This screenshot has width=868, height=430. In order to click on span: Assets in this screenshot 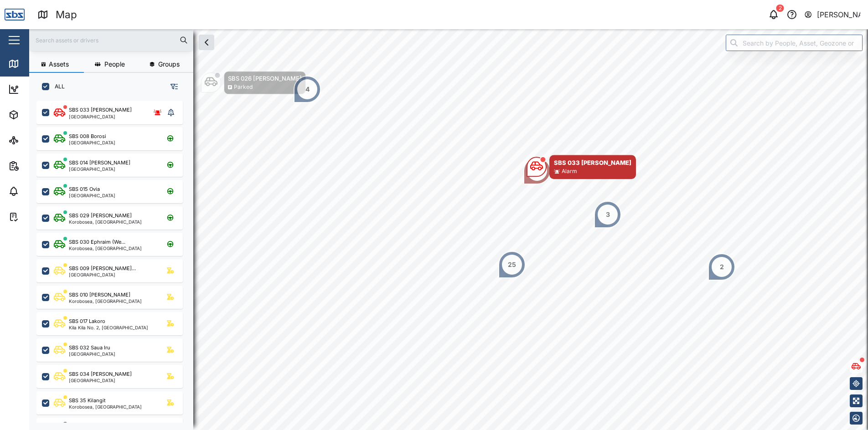, I will do `click(59, 64)`.